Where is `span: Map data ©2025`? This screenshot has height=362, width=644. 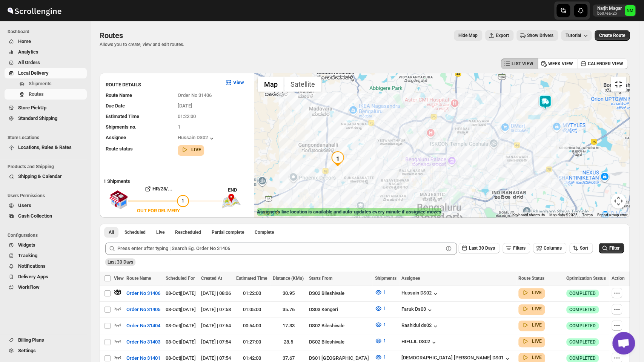
span: Map data ©2025 is located at coordinates (564, 215).